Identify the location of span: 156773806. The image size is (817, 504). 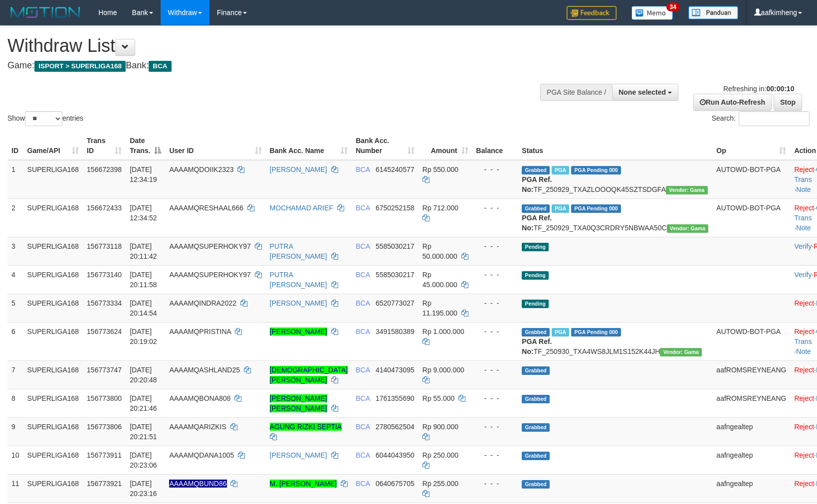
(105, 427).